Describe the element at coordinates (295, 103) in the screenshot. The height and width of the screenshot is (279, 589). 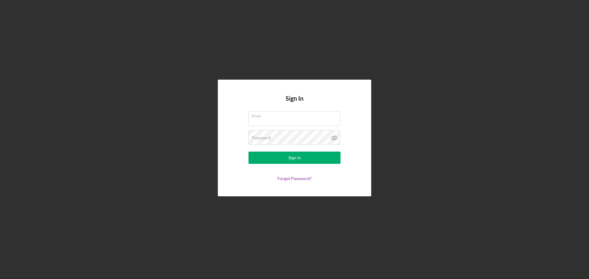
I see `h4: Sign In` at that location.